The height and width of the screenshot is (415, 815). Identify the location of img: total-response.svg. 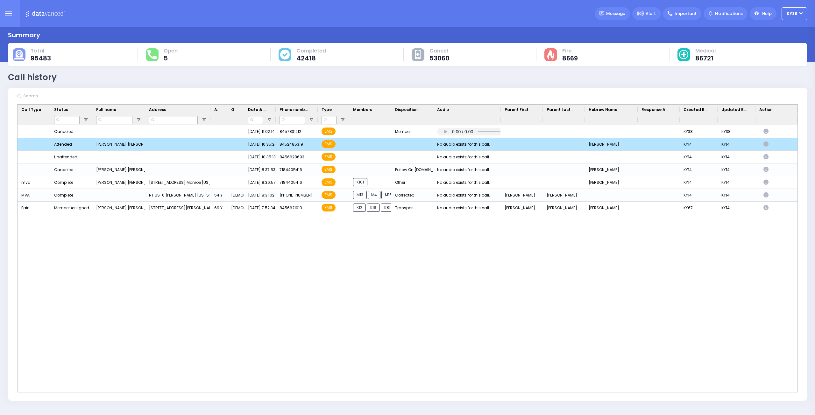
(152, 54).